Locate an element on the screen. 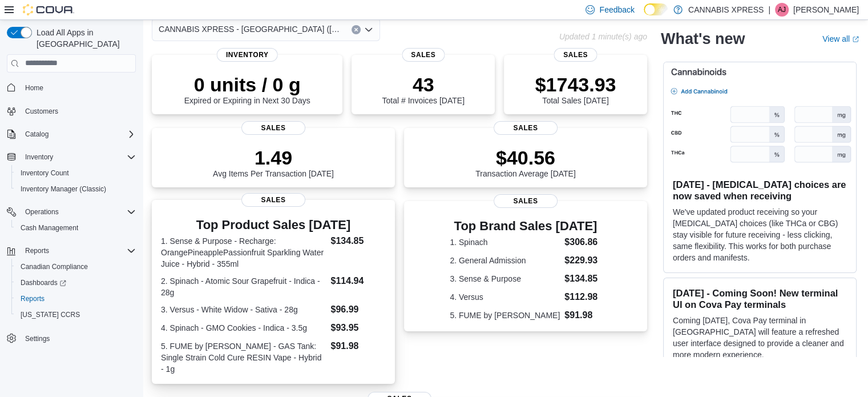 This screenshot has width=868, height=397. a: Canadian Compliance is located at coordinates (54, 267).